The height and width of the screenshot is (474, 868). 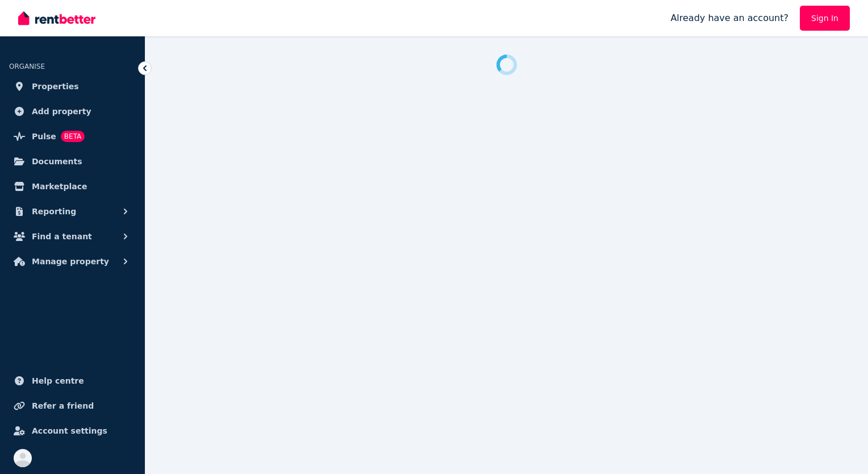 I want to click on span: Properties, so click(x=55, y=86).